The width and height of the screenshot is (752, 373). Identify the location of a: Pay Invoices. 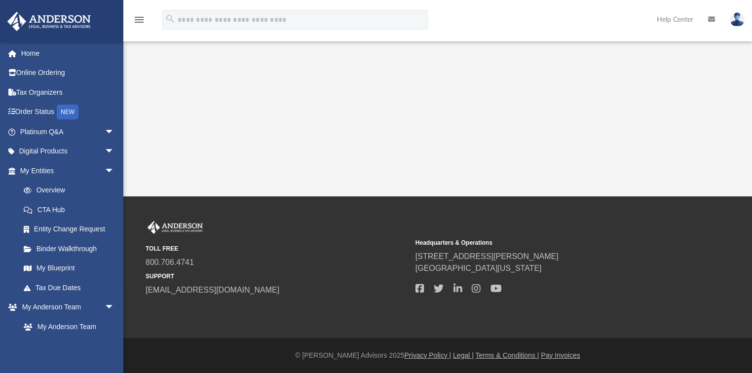
(560, 355).